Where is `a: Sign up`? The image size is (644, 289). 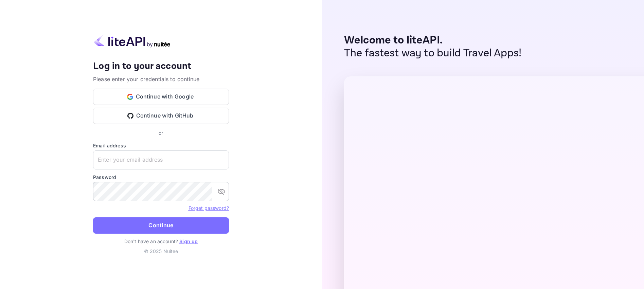
a: Sign up is located at coordinates (189, 241).